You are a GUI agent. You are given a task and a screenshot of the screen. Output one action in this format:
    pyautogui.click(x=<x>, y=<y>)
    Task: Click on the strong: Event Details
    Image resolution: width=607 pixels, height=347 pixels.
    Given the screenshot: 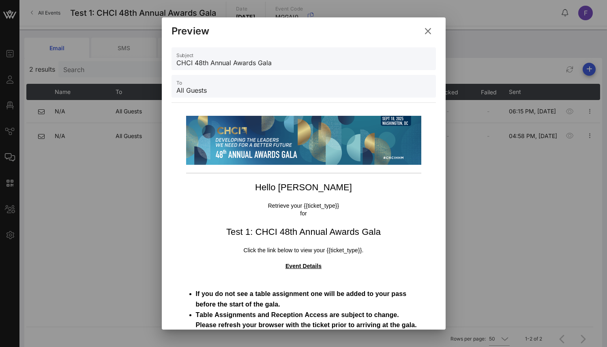 What is the action you would take?
    pyautogui.click(x=303, y=266)
    